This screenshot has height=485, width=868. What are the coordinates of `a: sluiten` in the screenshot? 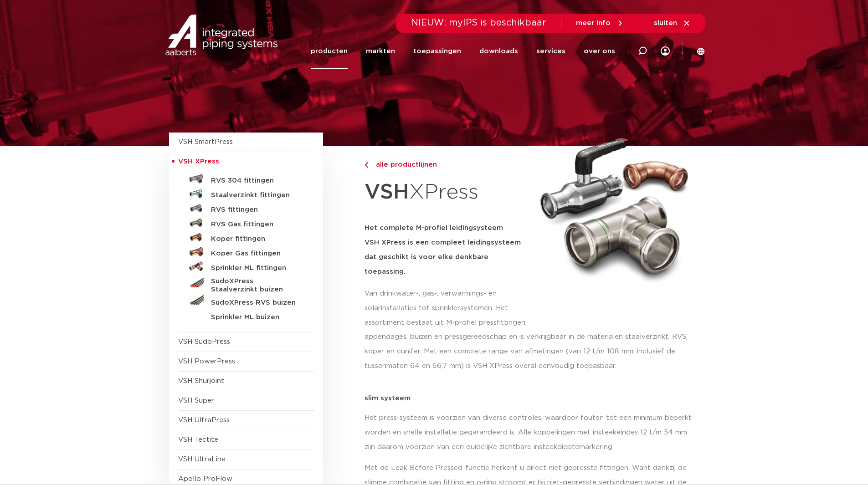 It's located at (672, 23).